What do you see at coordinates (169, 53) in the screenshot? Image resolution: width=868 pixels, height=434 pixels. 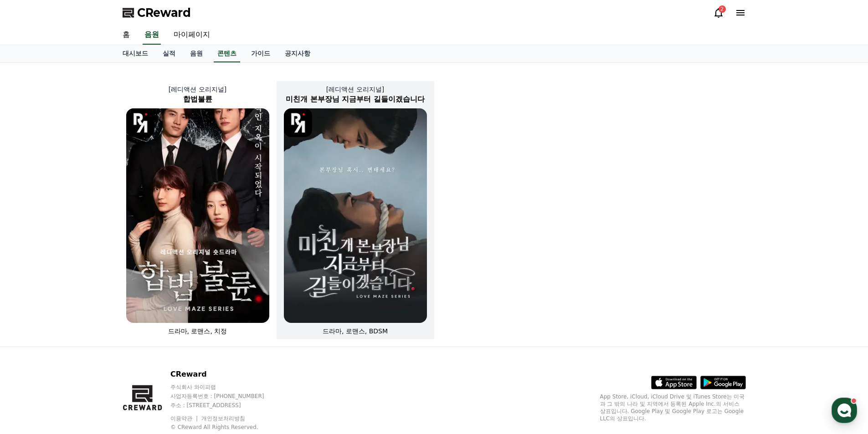 I see `a: 실적` at bounding box center [169, 53].